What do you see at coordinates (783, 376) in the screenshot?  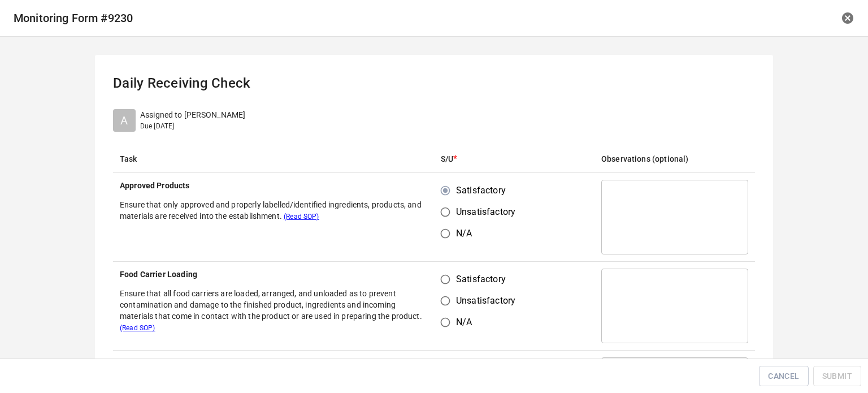 I see `span: Cancel` at bounding box center [783, 376].